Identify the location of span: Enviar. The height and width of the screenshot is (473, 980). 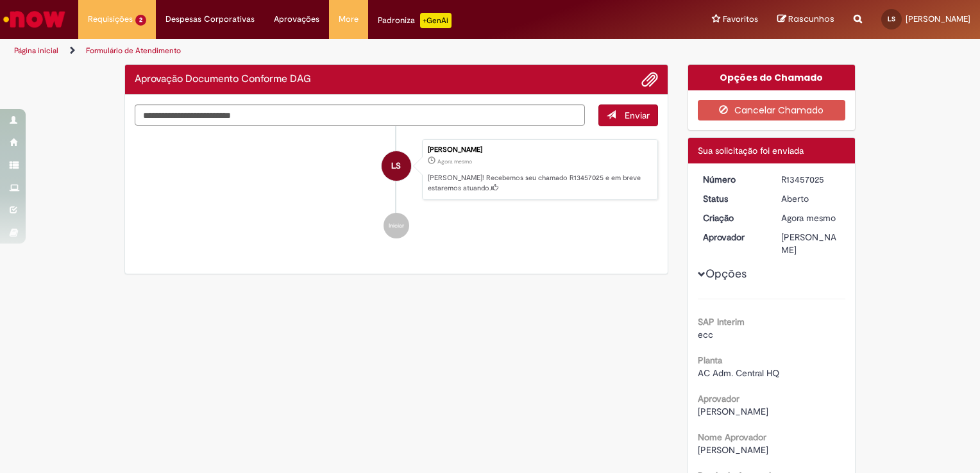
(637, 115).